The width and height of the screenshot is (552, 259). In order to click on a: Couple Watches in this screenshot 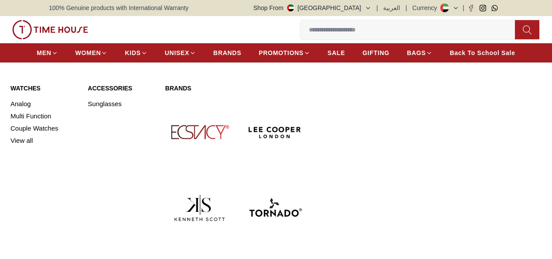, I will do `click(44, 128)`.